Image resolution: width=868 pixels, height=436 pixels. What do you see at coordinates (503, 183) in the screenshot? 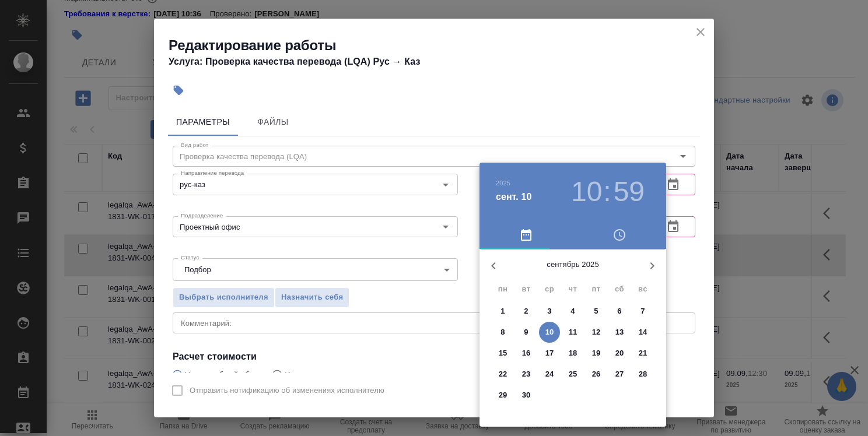
I see `button: 2025` at bounding box center [503, 183].